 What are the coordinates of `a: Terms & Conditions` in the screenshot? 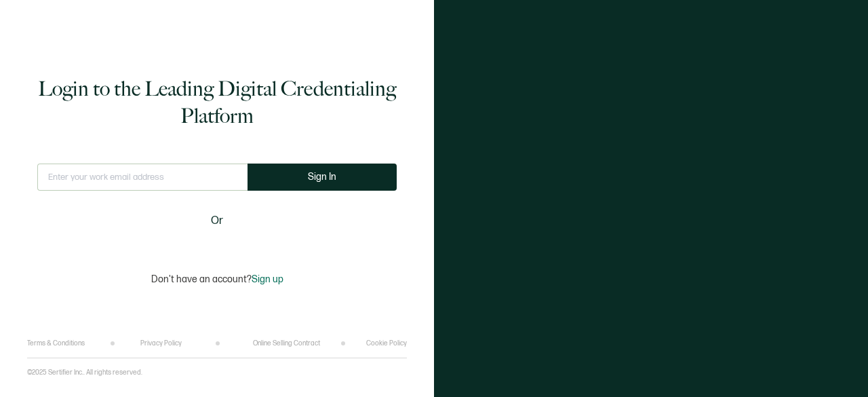 It's located at (55, 343).